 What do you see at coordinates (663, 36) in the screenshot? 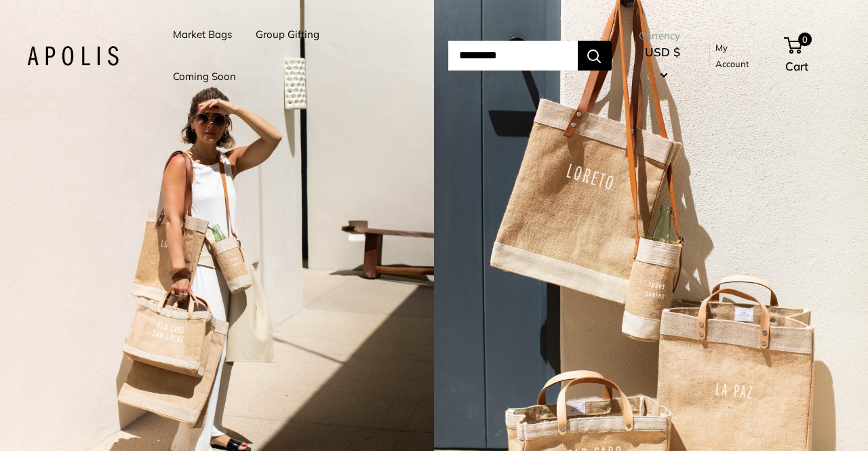
I see `span: Currency` at bounding box center [663, 36].